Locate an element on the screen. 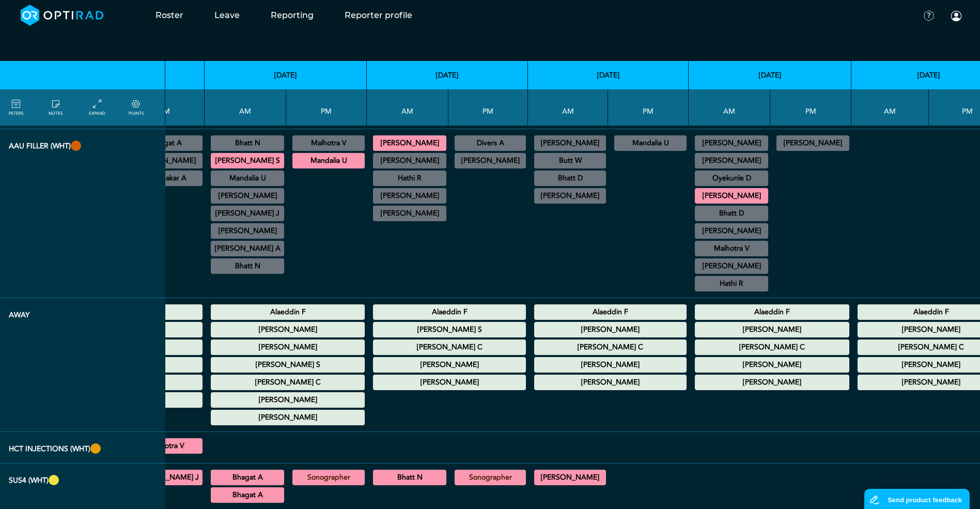  div: CT Cardiac 13:30 - 17:00 is located at coordinates (167, 178).